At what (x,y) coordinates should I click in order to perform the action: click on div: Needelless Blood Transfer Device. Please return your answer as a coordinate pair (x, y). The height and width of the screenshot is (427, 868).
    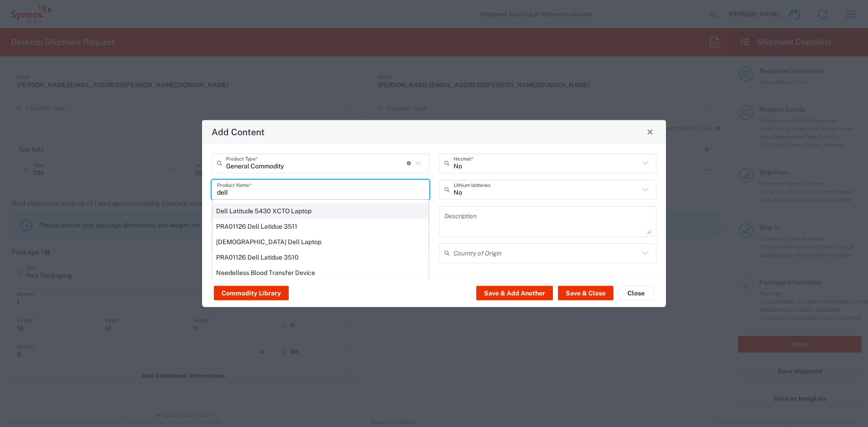
    Looking at the image, I should click on (320, 272).